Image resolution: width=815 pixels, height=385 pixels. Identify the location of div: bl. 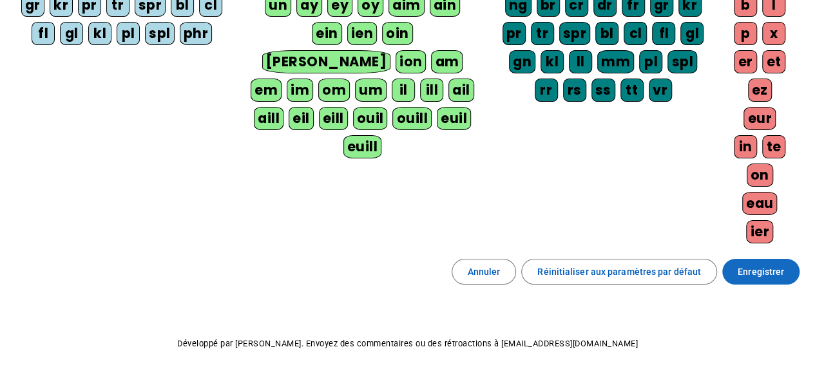
(607, 33).